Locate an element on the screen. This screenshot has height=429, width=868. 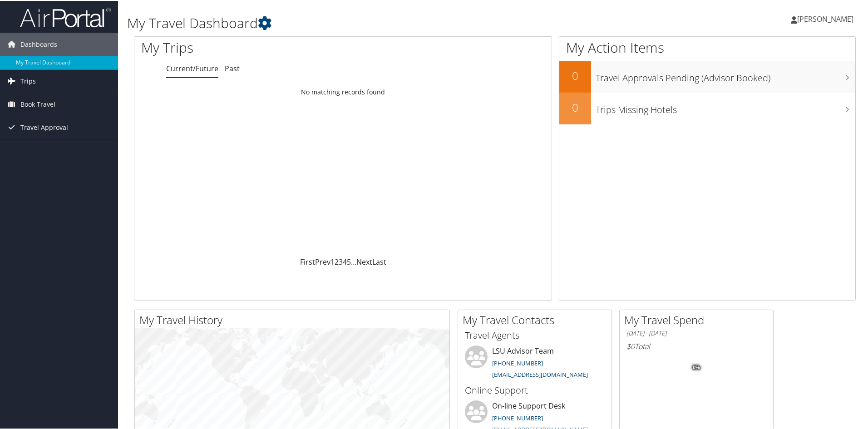
h2: My Travel Spend is located at coordinates (698, 319).